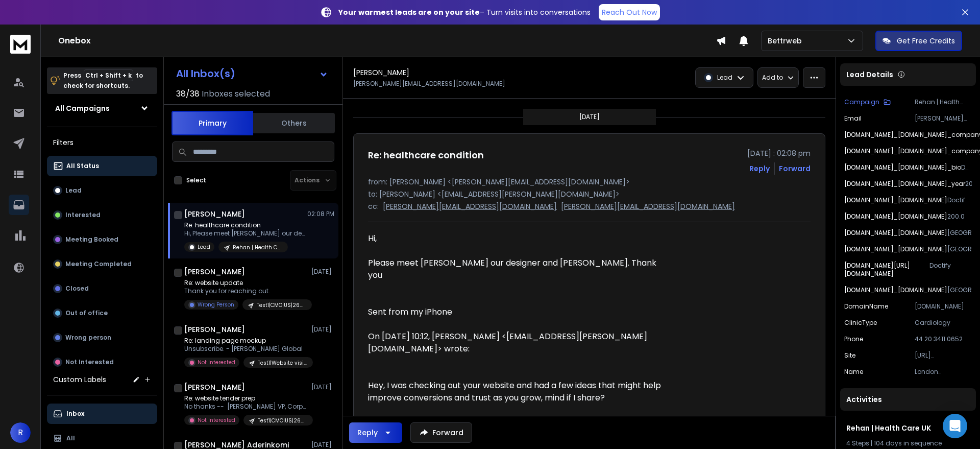 This screenshot has width=980, height=449. Describe the element at coordinates (20, 433) in the screenshot. I see `button: R` at that location.